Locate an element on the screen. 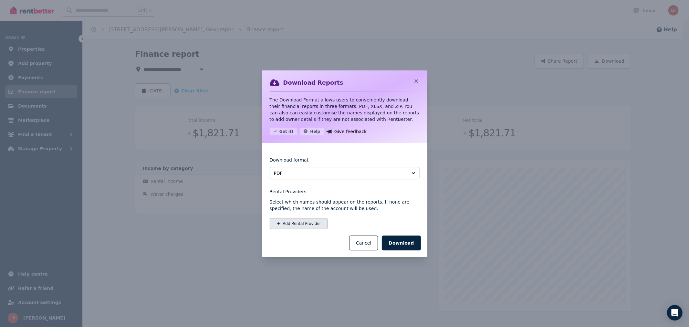 The image size is (689, 327). a: Give feedback is located at coordinates (347, 131).